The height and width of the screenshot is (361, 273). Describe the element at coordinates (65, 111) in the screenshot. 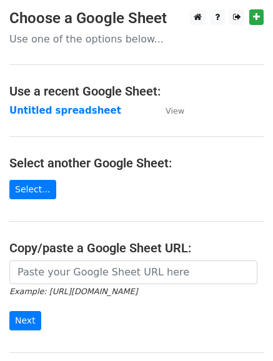

I see `strong: Untitled spreadsheet` at that location.